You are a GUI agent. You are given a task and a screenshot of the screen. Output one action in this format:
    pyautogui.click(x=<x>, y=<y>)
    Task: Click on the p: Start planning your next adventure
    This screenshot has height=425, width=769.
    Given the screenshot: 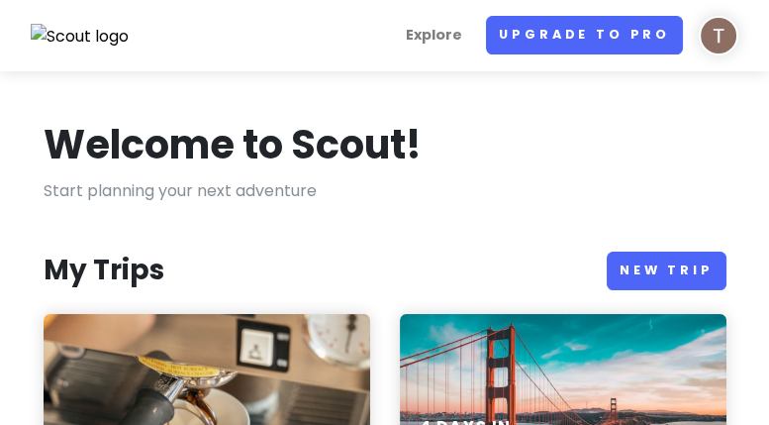 What is the action you would take?
    pyautogui.click(x=385, y=191)
    